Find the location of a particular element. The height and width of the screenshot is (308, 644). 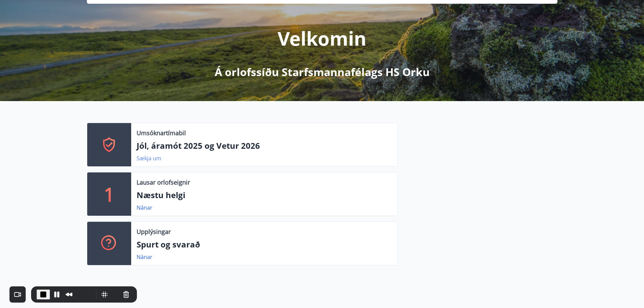

p: Umsóknartímabil is located at coordinates (161, 133).